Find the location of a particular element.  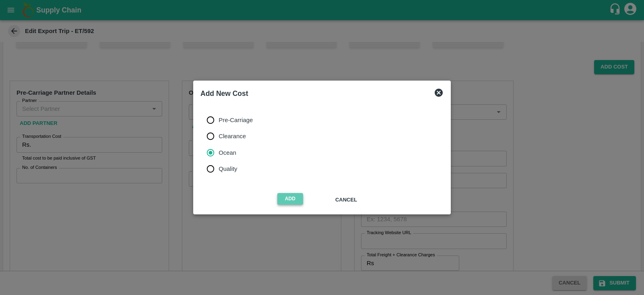

span: Pre-Carriage is located at coordinates (235, 120).